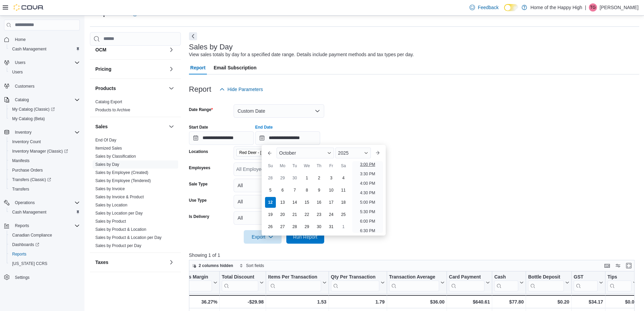 The width and height of the screenshot is (644, 311). I want to click on div: day-28, so click(295, 227).